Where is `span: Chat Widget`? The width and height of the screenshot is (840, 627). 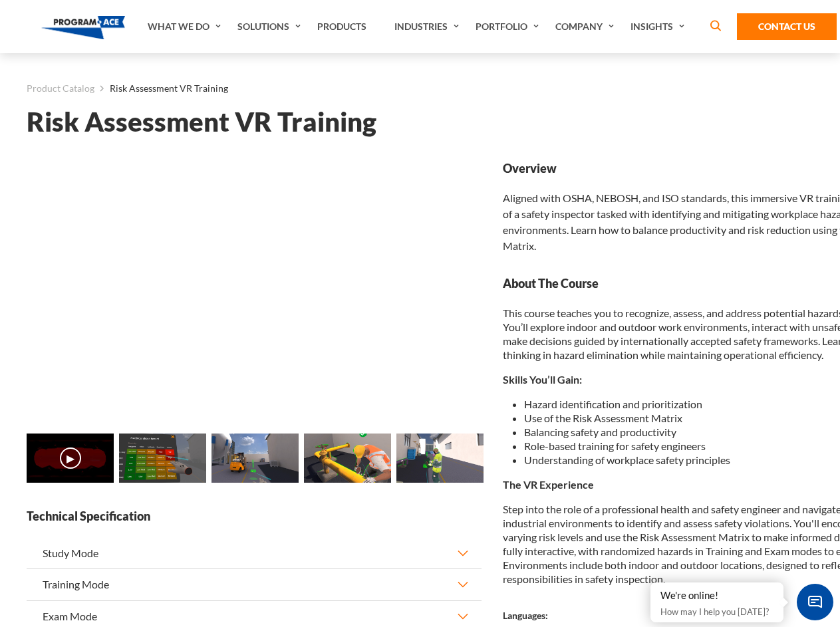
span: Chat Widget is located at coordinates (815, 602).